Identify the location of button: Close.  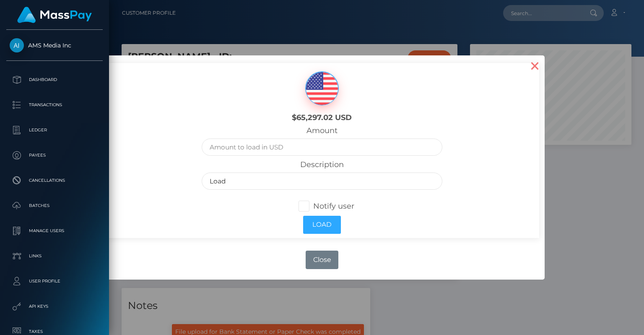
(322, 260).